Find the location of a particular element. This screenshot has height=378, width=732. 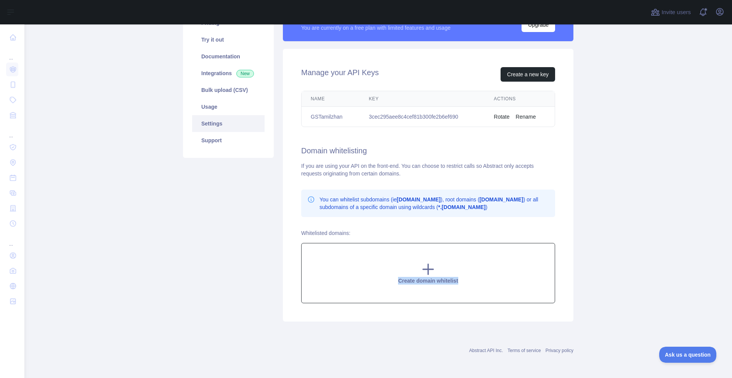

td: 3cec295aee8c4cef81b300fe2b6ef690 is located at coordinates (422, 117).